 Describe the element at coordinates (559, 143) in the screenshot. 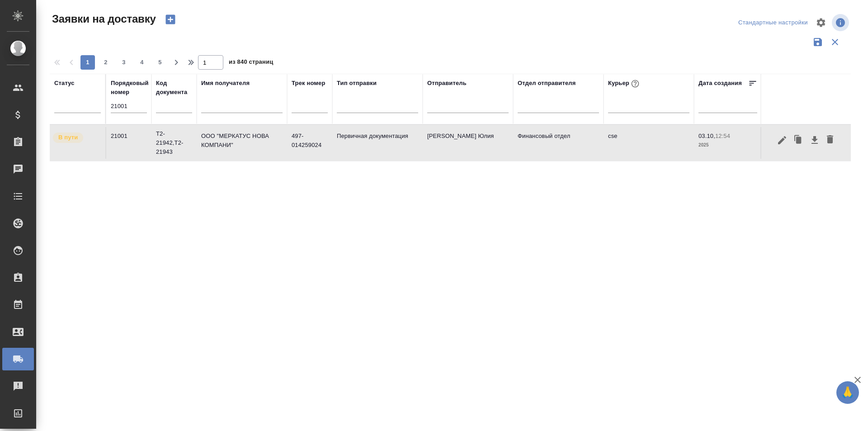

I see `td: Финансовый отдел` at that location.